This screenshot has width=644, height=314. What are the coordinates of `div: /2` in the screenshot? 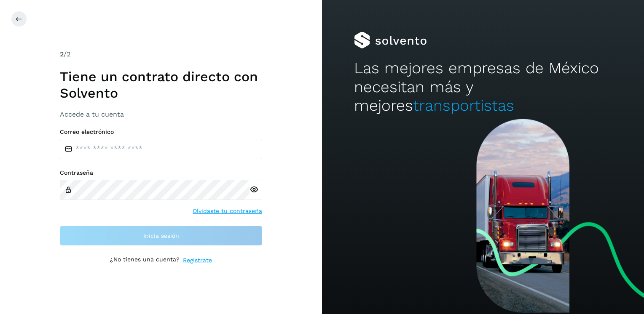 It's located at (161, 54).